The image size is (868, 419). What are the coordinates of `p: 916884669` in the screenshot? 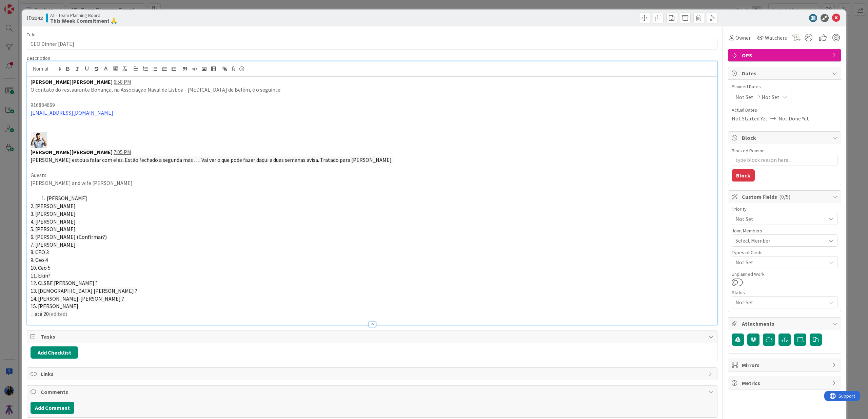 It's located at (372, 105).